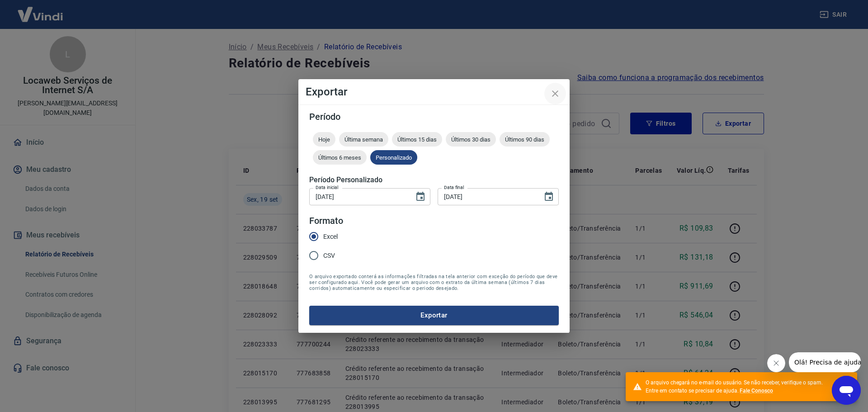 Image resolution: width=868 pixels, height=412 pixels. What do you see at coordinates (394, 157) in the screenshot?
I see `div: Personalizado` at bounding box center [394, 157].